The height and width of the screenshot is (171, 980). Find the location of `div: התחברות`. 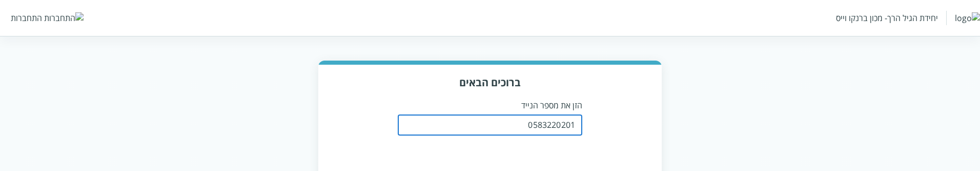

div: התחברות is located at coordinates (26, 18).